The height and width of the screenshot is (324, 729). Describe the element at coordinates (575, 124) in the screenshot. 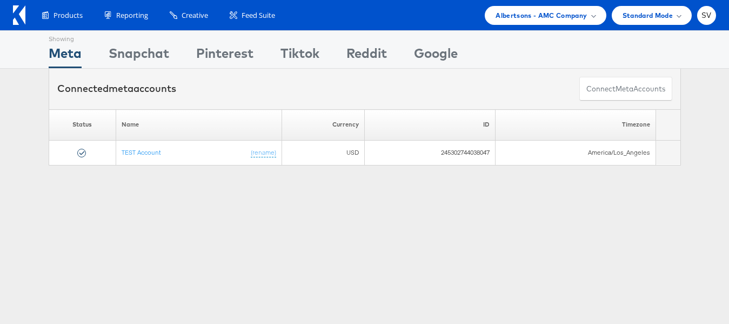

I see `th: Timezone` at that location.